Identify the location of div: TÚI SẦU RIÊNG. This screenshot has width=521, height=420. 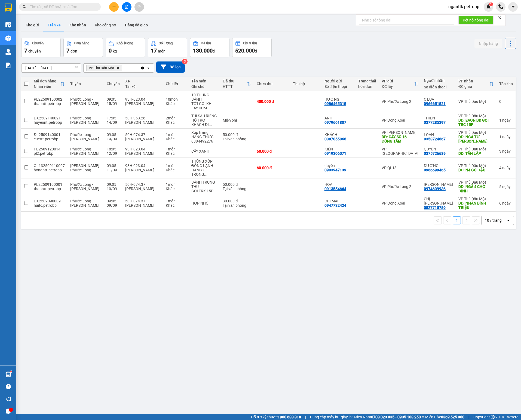
(204, 116).